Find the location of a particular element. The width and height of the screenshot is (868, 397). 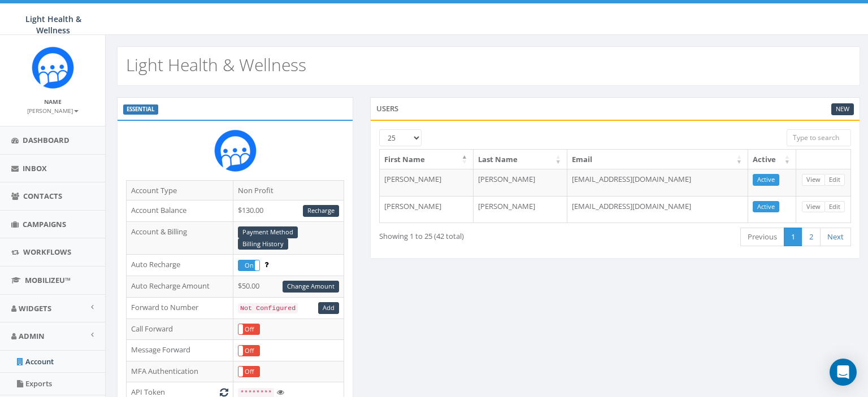

span: Admin is located at coordinates (32, 336).